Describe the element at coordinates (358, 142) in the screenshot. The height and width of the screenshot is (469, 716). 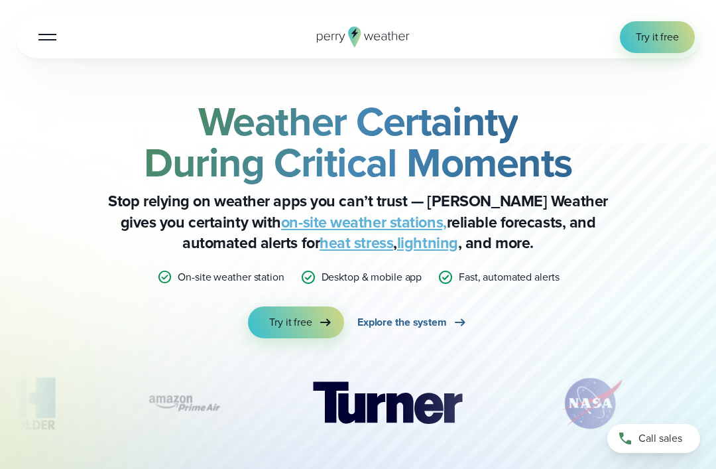
I see `strong: Weather Certainty During Critical Moments` at that location.